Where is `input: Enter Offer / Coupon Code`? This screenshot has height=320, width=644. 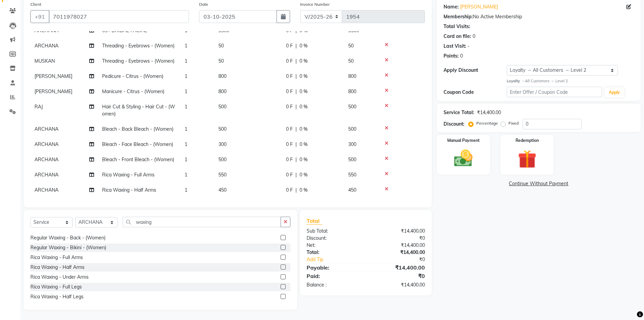
input: Enter Offer / Coupon Code is located at coordinates (554, 92).